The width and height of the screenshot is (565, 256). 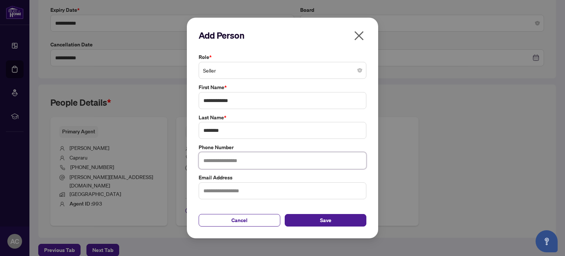 I want to click on label: Phone Number, so click(x=283, y=147).